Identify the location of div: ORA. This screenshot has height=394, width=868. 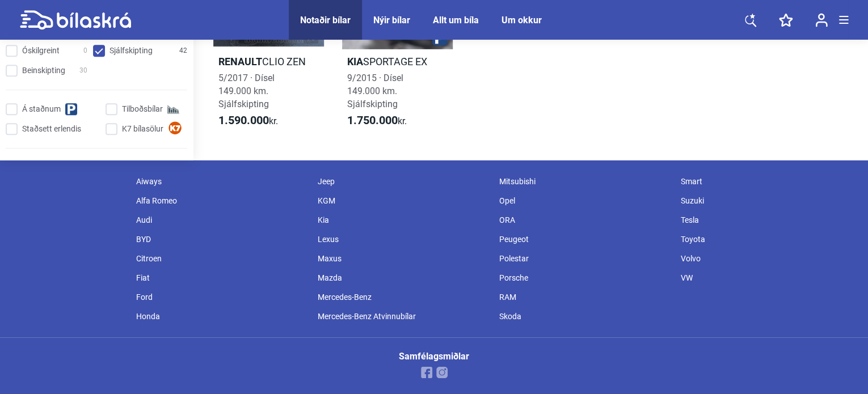
(584, 220).